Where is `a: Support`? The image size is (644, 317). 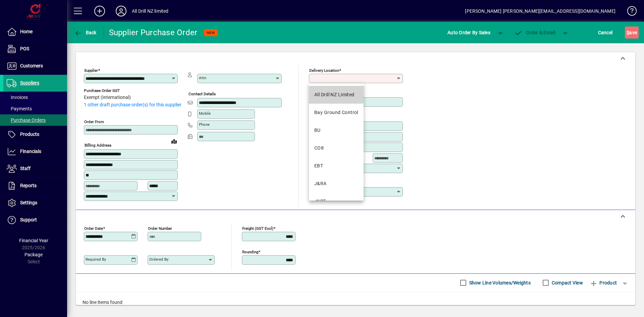 a: Support is located at coordinates (35, 220).